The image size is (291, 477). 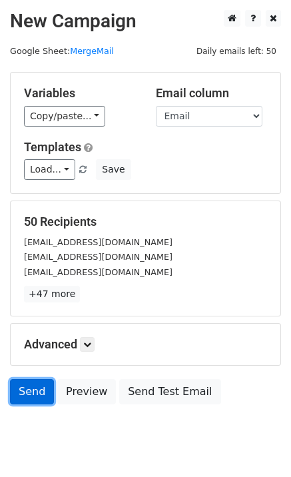 What do you see at coordinates (145, 222) in the screenshot?
I see `h5: 50 Recipients` at bounding box center [145, 222].